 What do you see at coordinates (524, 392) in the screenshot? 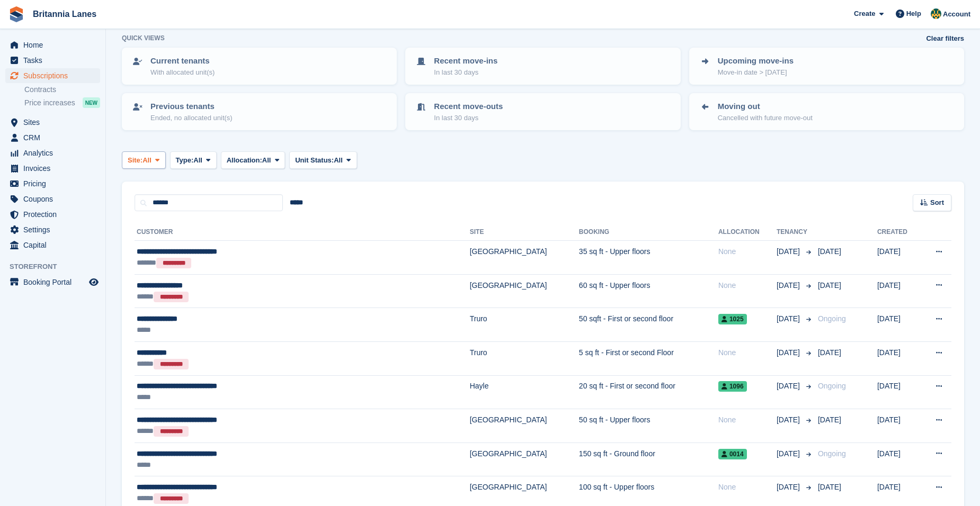
I see `td: Hayle` at bounding box center [524, 392].